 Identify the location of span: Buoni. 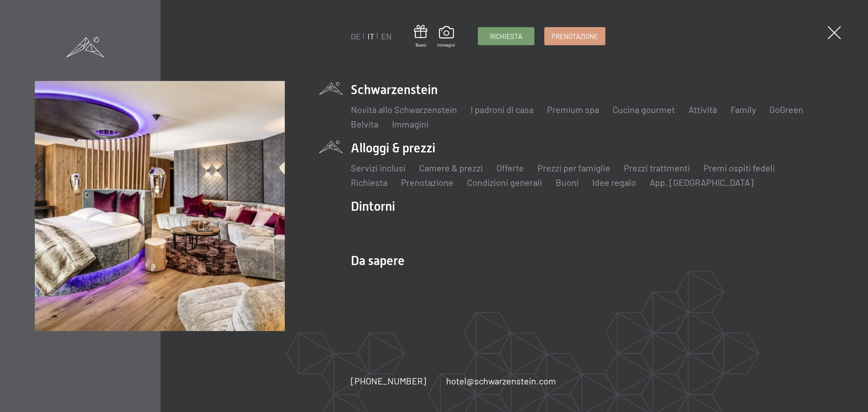
(421, 45).